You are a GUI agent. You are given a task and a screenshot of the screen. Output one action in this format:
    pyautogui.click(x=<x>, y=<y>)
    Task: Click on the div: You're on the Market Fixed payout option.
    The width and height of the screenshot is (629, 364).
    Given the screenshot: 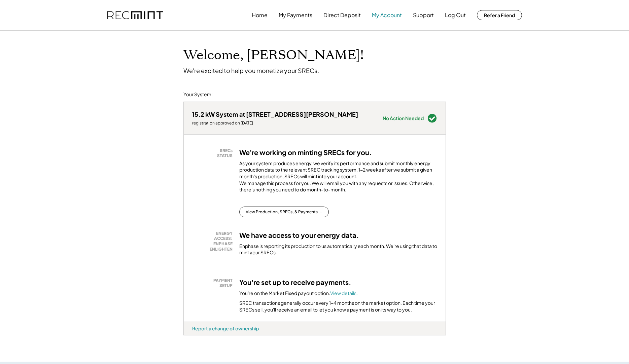 What is the action you would take?
    pyautogui.click(x=298, y=293)
    